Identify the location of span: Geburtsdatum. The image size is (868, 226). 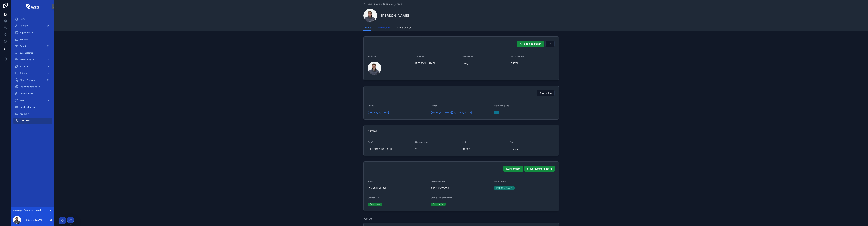
(517, 56).